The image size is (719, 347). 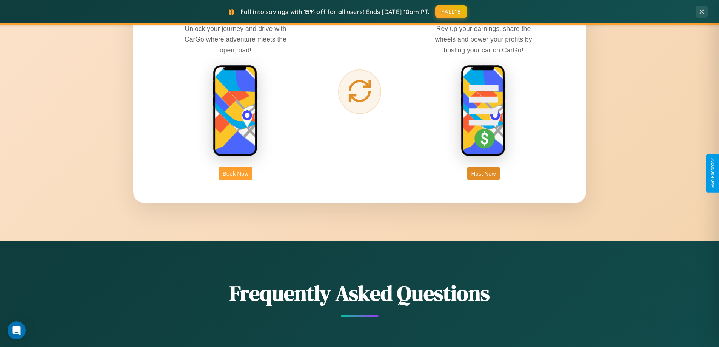 What do you see at coordinates (483, 39) in the screenshot?
I see `p: Rev up your earnings, share the wheels and power your profits by hosting your car on CarGo!` at bounding box center [483, 39].